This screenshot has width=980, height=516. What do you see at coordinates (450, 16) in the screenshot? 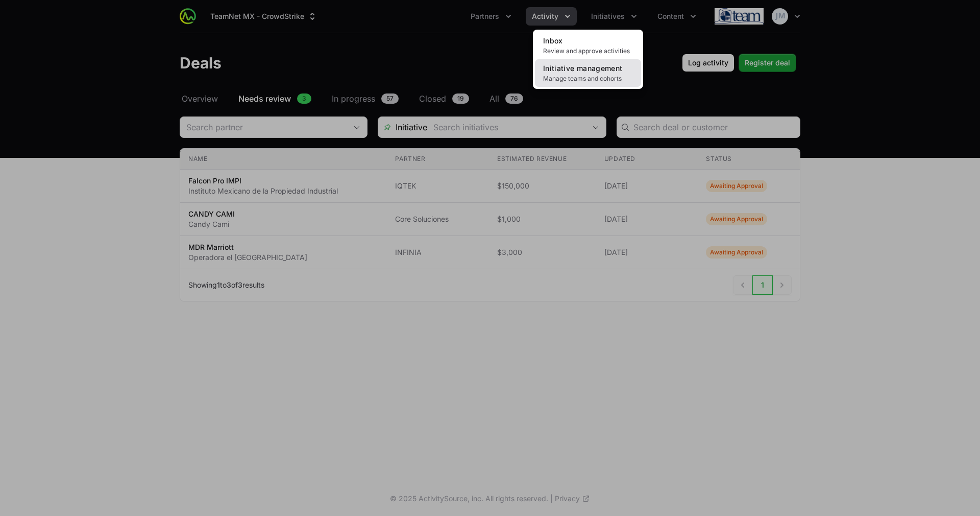
I see `div: Main navigation` at bounding box center [450, 16].